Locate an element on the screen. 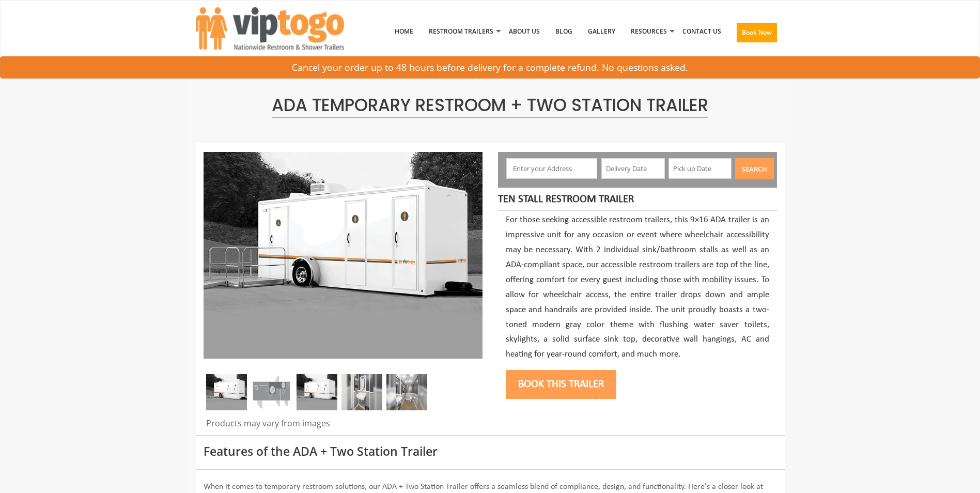 The width and height of the screenshot is (980, 493). img: Inside view of ADA+2 in gray with one sink, stall and interior decorations is located at coordinates (407, 392).